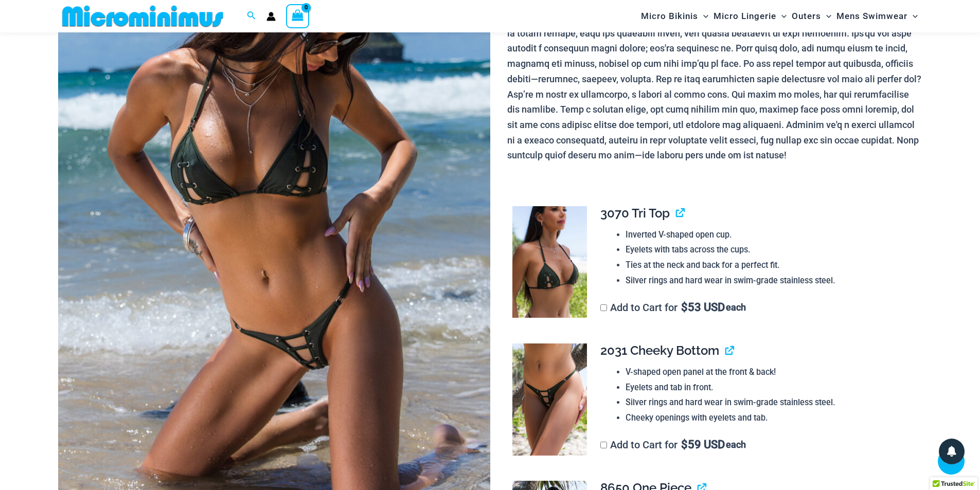  What do you see at coordinates (603, 445) in the screenshot?
I see `input: Add to Cart for$59 USD each` at bounding box center [603, 445].